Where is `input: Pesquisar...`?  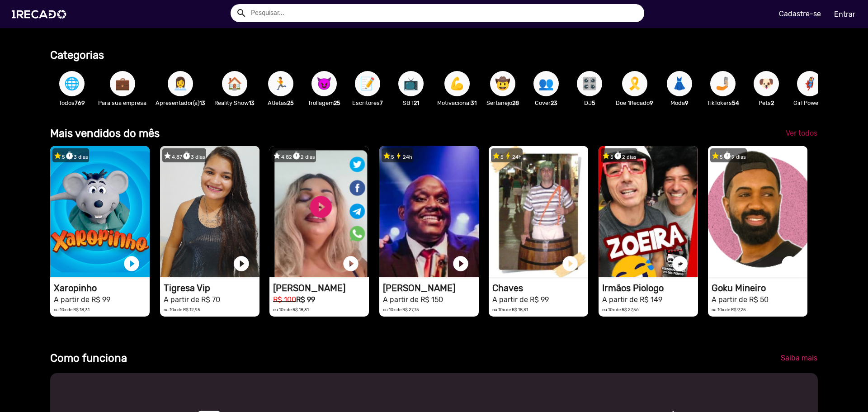
input: Pesquisar... is located at coordinates (444, 13).